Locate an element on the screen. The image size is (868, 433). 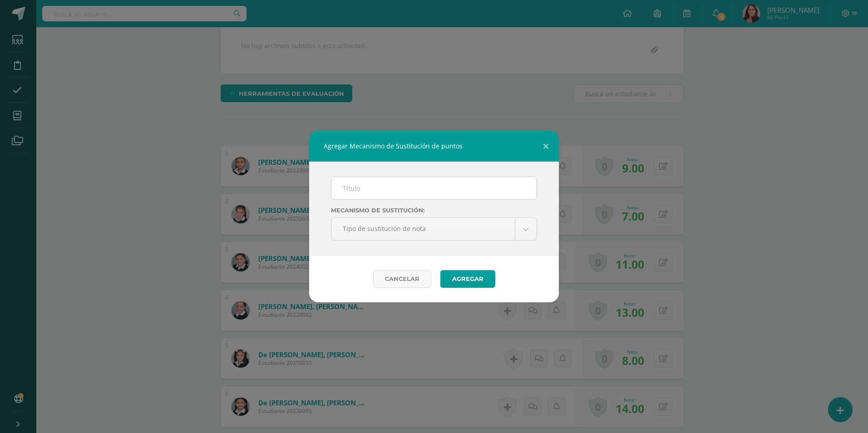
a: Cancelar is located at coordinates (402, 279).